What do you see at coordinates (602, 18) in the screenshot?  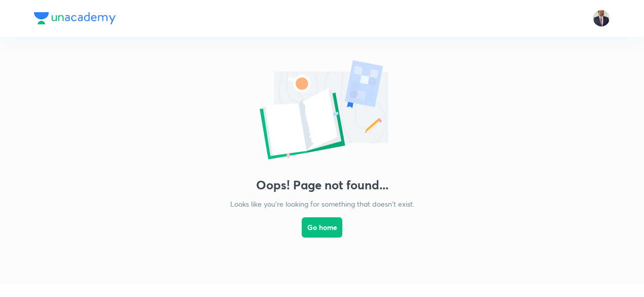 I see `img: Ravindra Patil` at bounding box center [602, 18].